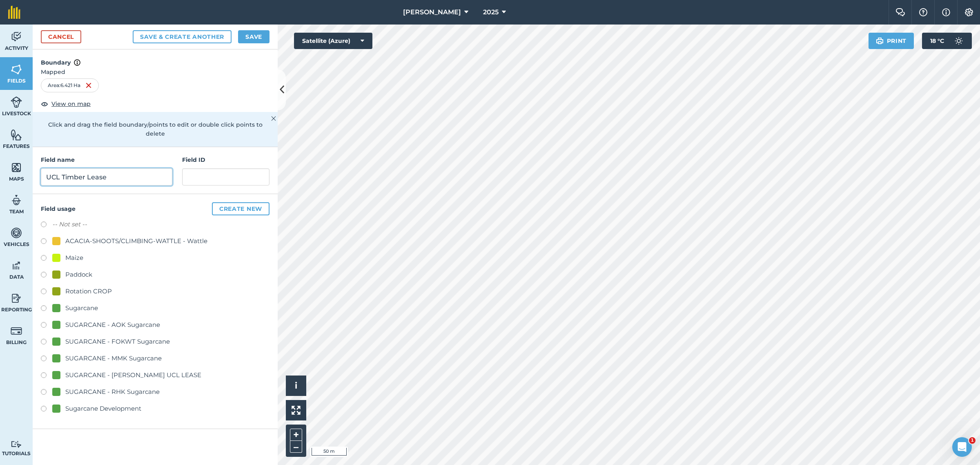 The width and height of the screenshot is (980, 465). What do you see at coordinates (969, 12) in the screenshot?
I see `img: A cog icon` at bounding box center [969, 12].